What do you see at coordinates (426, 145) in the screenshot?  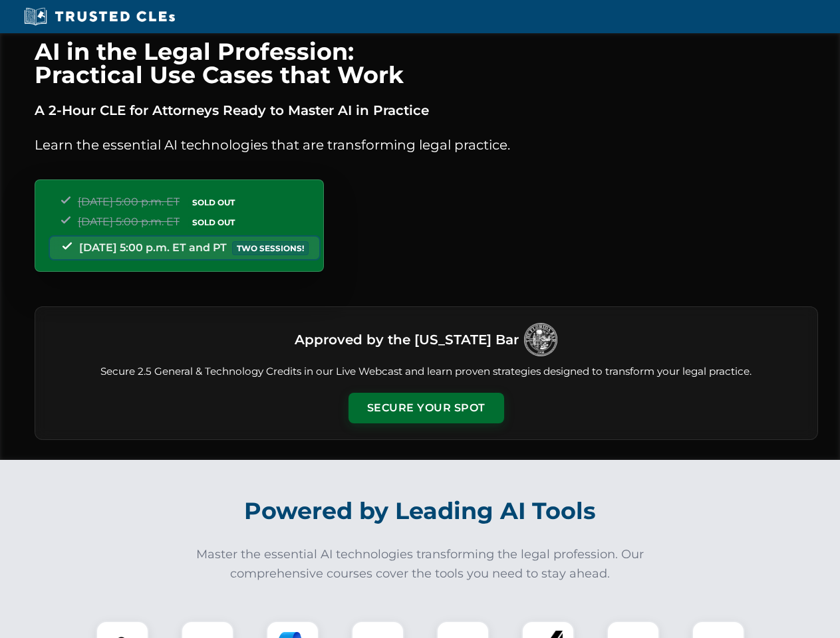 I see `p: Learn the essential AI technologies that are transforming legal practice.` at bounding box center [426, 145].